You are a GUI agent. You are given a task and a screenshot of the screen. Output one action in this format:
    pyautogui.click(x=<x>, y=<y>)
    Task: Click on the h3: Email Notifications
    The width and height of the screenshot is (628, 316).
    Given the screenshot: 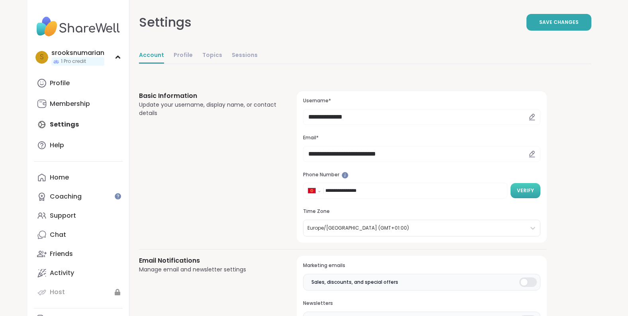 What is the action you would take?
    pyautogui.click(x=208, y=261)
    